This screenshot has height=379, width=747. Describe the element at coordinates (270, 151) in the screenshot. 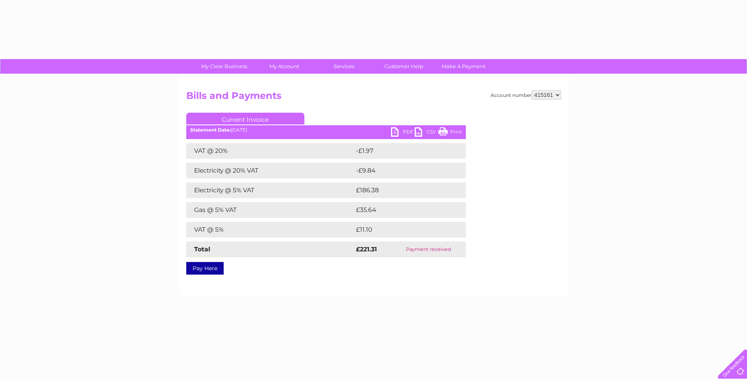

I see `td: VAT @ 20%` at that location.